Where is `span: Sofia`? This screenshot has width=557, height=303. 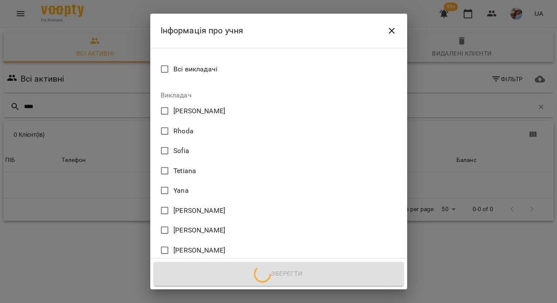 span: Sofia is located at coordinates (181, 151).